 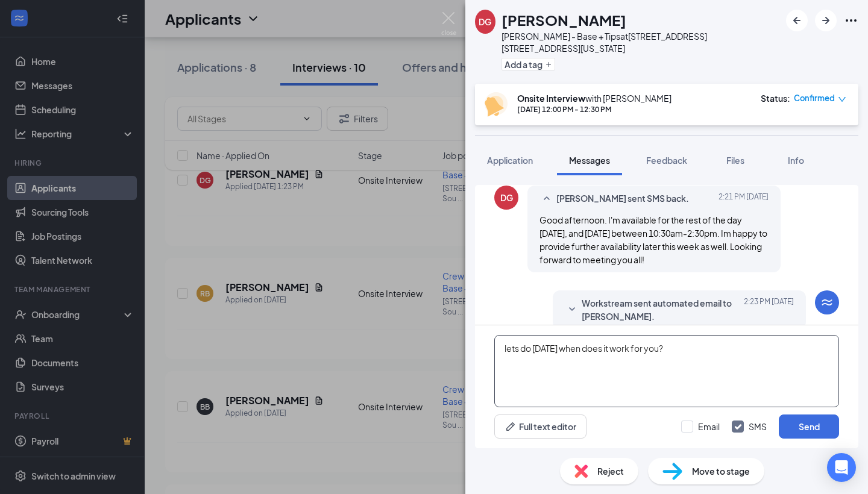 What do you see at coordinates (528, 64) in the screenshot?
I see `button: PlusAdd a tag` at bounding box center [528, 64].